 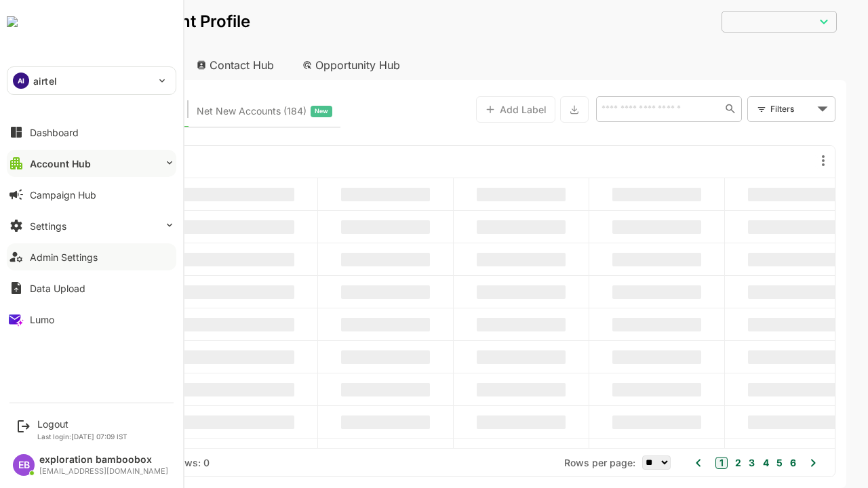 I want to click on span: Known accounts you’ve identified to target - imported from CRM, Offline upload, or promoted from ..., so click(x=87, y=111).